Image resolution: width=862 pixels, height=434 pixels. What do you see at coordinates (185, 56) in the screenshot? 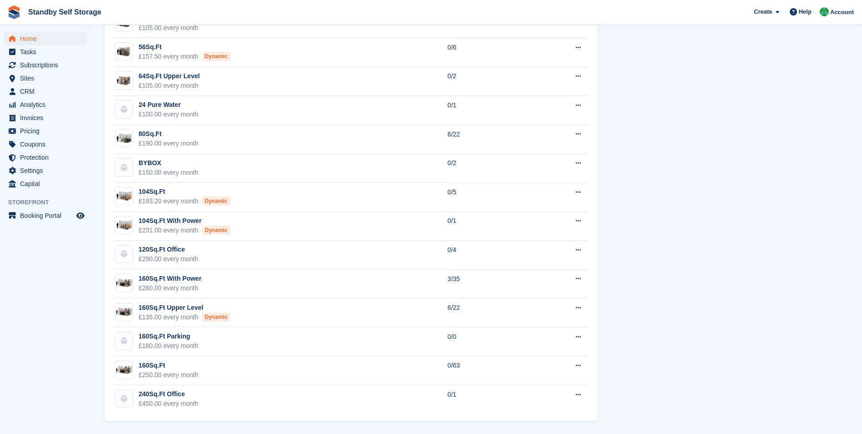
I see `div: £157.50 every month` at bounding box center [185, 56].